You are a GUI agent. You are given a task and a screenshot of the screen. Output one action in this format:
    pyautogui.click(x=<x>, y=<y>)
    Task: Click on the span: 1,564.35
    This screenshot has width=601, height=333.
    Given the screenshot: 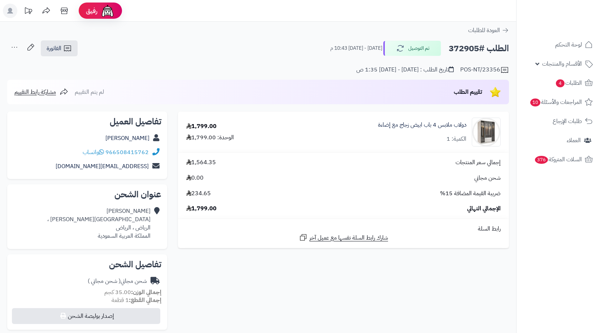 What is the action you would take?
    pyautogui.click(x=201, y=162)
    